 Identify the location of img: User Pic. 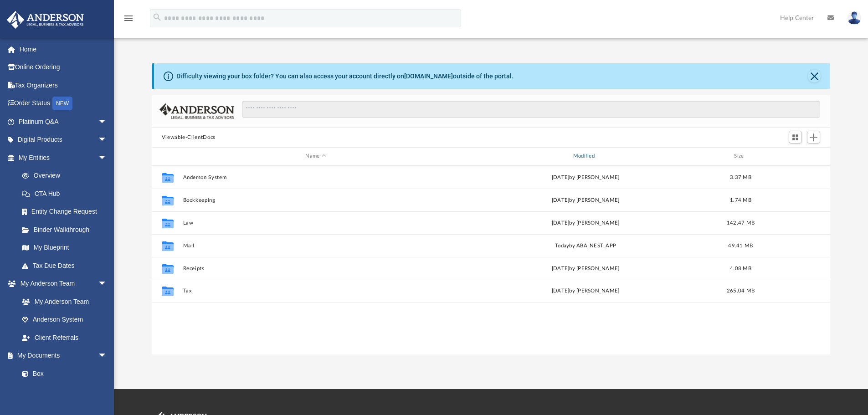
(855, 18).